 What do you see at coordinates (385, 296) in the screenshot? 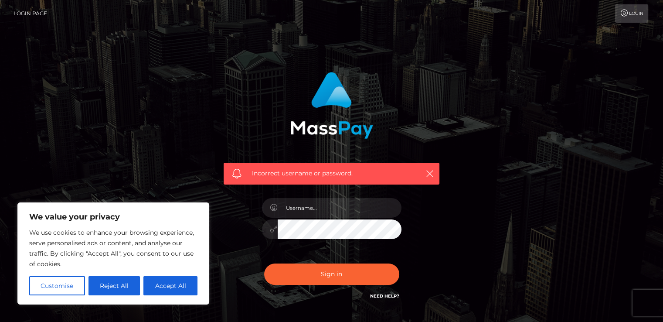
I see `a: Need Help?` at bounding box center [385, 296].